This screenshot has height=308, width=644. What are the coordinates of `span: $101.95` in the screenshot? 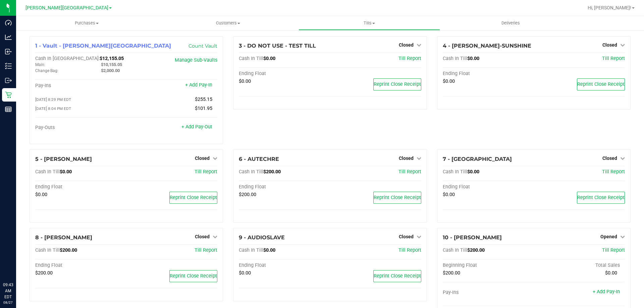 It's located at (203, 108).